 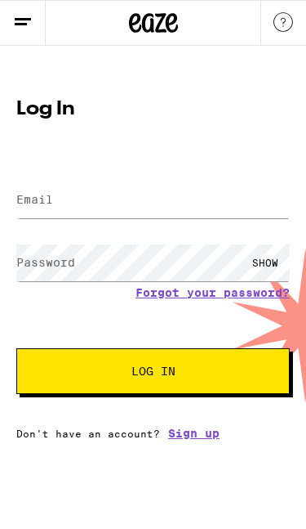 I want to click on a: Forgot your password?, so click(x=212, y=292).